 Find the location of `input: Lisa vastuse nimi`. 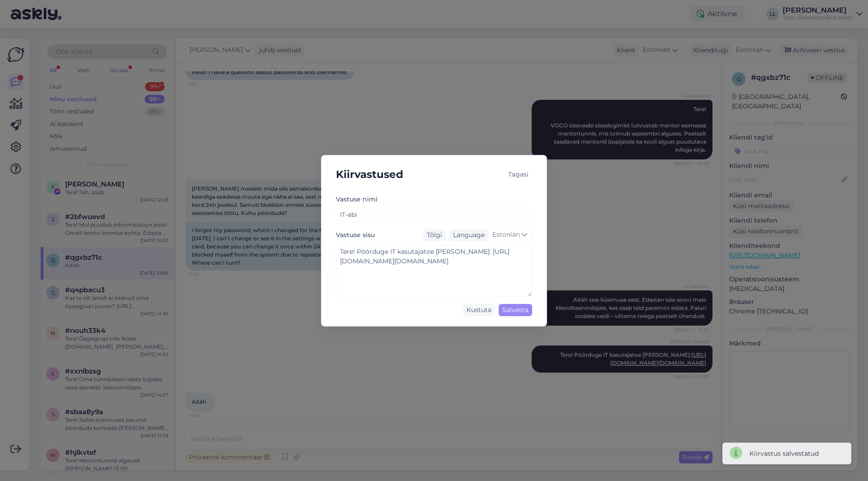

input: Lisa vastuse nimi is located at coordinates (434, 214).